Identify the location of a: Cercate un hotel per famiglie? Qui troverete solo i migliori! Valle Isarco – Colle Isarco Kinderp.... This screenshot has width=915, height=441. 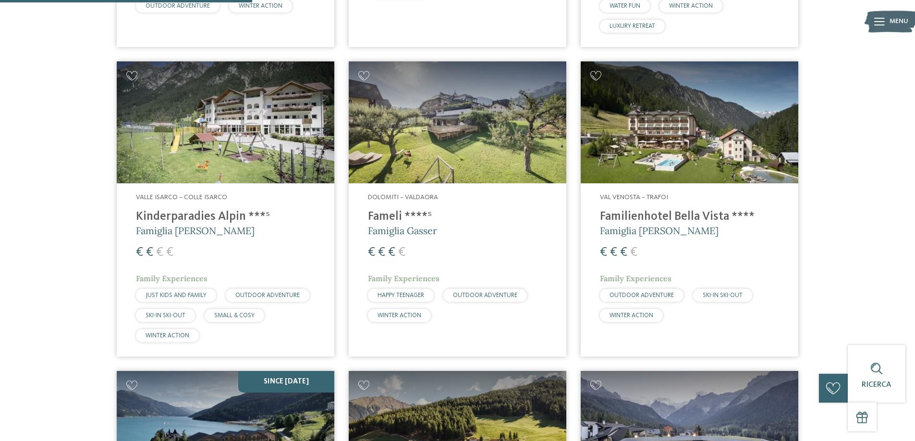
(225, 209).